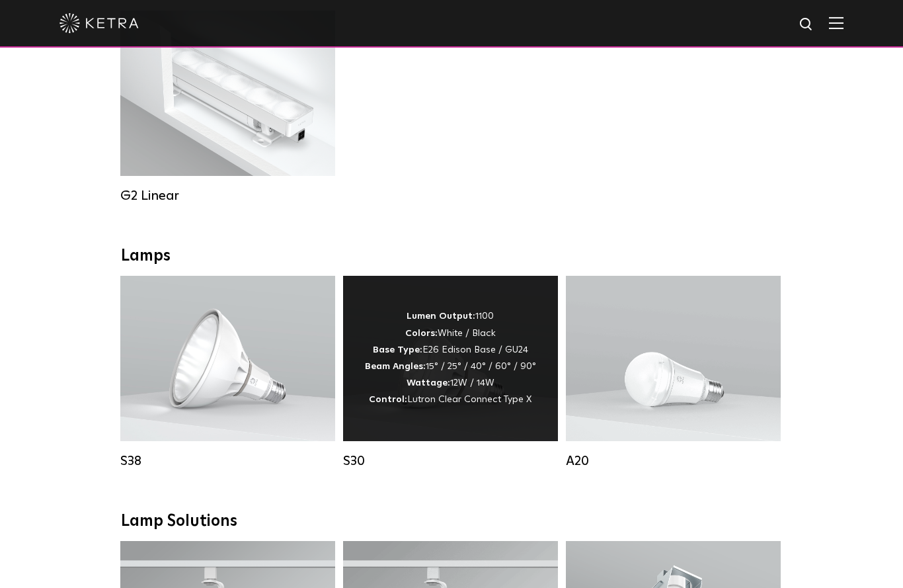  Describe the element at coordinates (421, 333) in the screenshot. I see `strong: Colors:` at that location.